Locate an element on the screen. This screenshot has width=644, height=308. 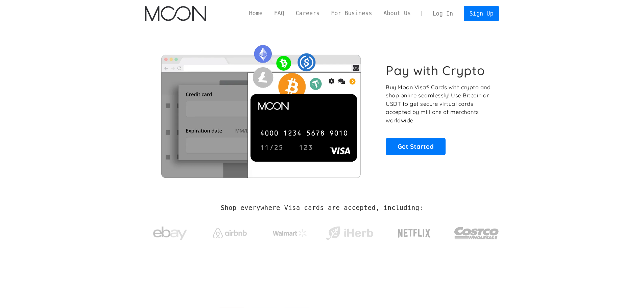
a: Log In is located at coordinates (443, 13).